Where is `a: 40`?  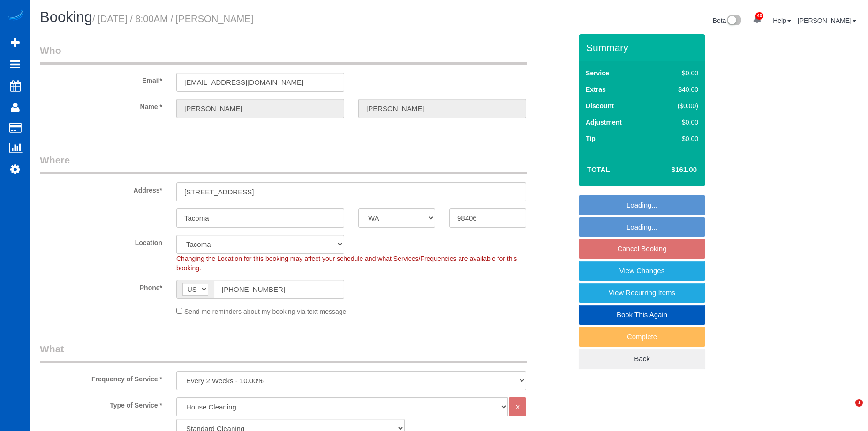
a: 40 is located at coordinates (756, 19).